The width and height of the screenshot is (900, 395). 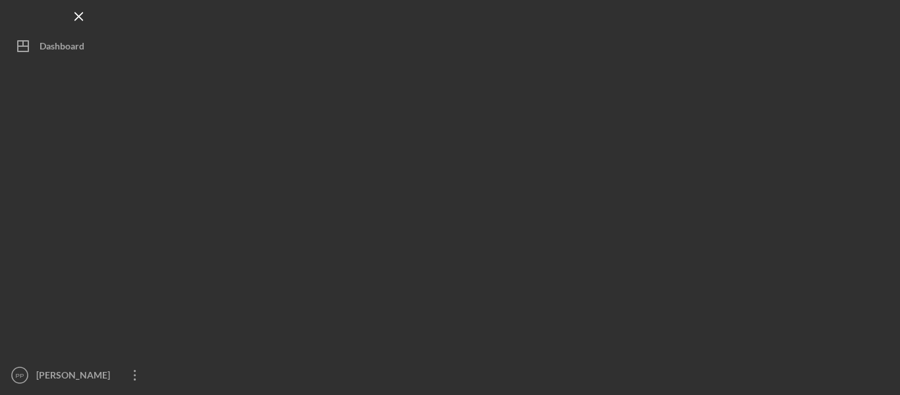 What do you see at coordinates (79, 46) in the screenshot?
I see `a: Dashboard` at bounding box center [79, 46].